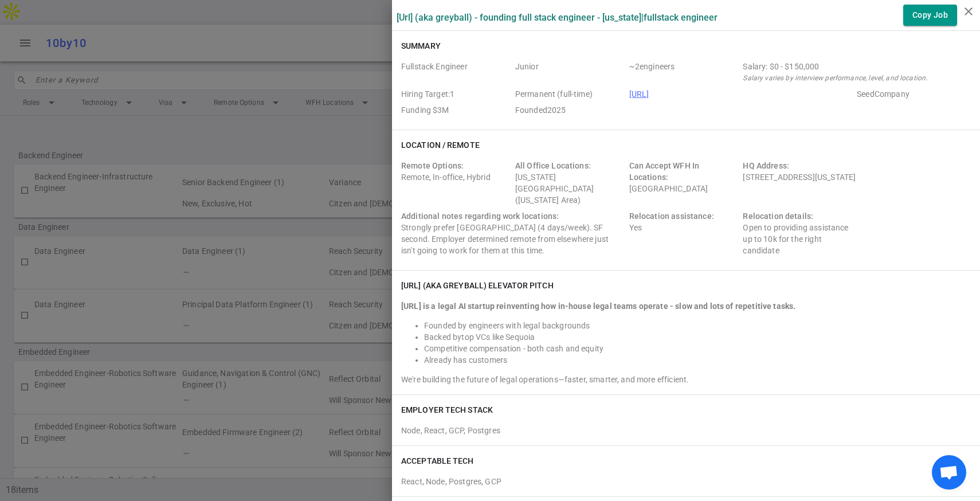  What do you see at coordinates (440, 145) in the screenshot?
I see `h6: Location / Remote` at bounding box center [440, 145].